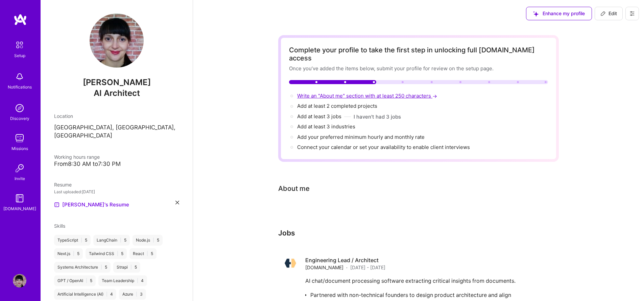 Image resolution: width=644 pixels, height=301 pixels. I want to click on div: GPT / OpenAI 5, so click(75, 281).